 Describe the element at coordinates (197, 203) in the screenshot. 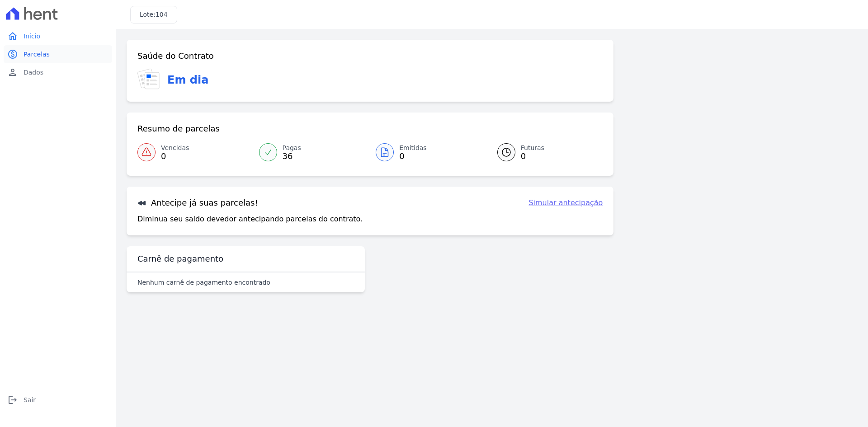

I see `h3: Antecipe já suas parcelas!` at that location.